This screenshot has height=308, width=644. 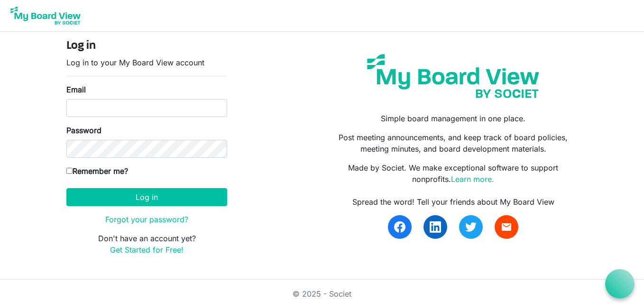 What do you see at coordinates (454, 173) in the screenshot?
I see `p: Made by Societ. We make exceptional software to support nonprofits.` at bounding box center [454, 173].